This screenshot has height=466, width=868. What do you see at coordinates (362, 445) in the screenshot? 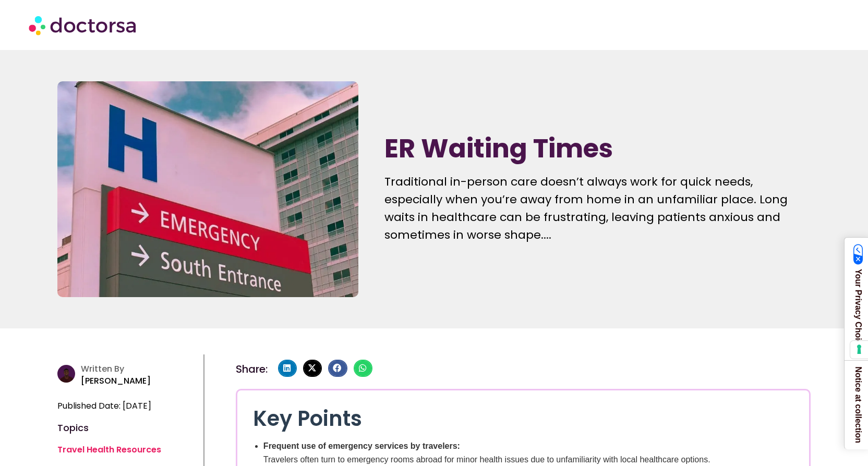
I see `strong: Frequent use of emergency services by travelers:` at bounding box center [362, 445].